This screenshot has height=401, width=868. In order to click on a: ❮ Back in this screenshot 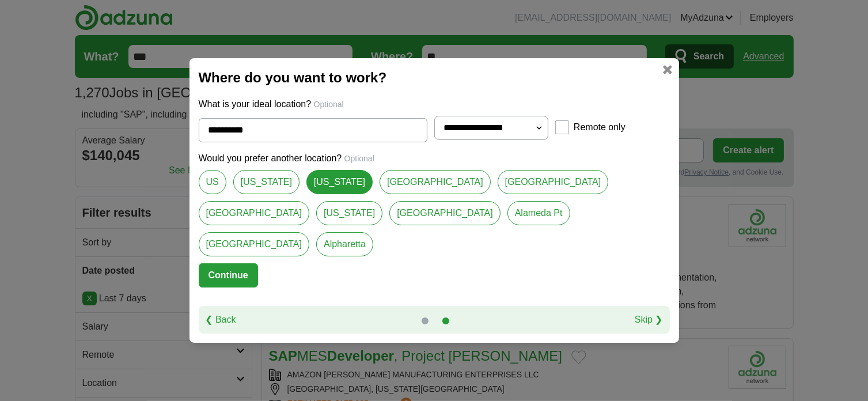, I will do `click(221, 320)`.